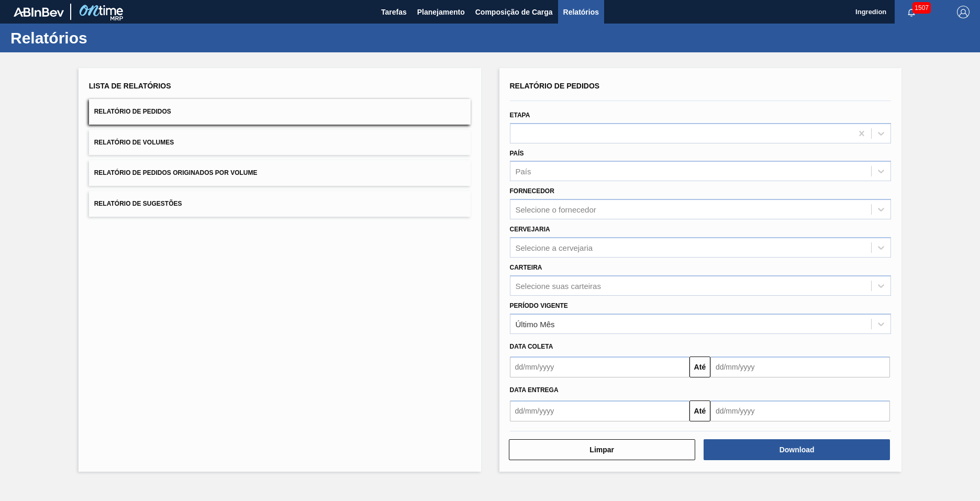 The width and height of the screenshot is (980, 501). I want to click on button: Notificações, so click(912, 12).